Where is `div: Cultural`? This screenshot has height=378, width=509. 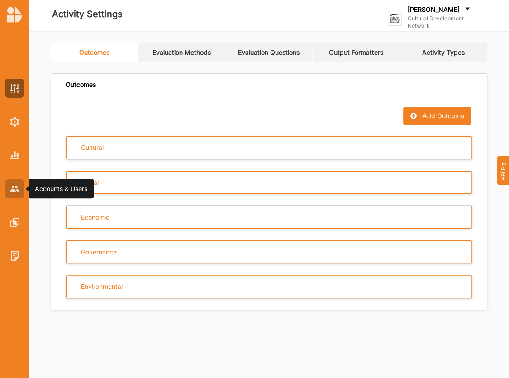 div: Cultural is located at coordinates (92, 148).